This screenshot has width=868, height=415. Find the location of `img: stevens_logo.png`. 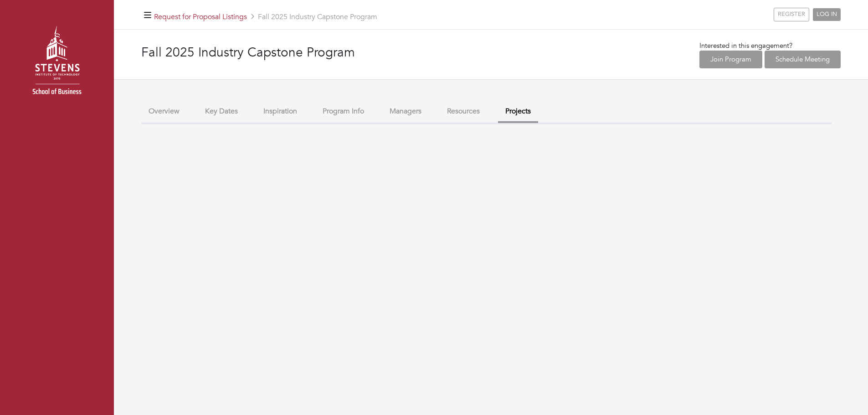

img: stevens_logo.png is located at coordinates (57, 64).